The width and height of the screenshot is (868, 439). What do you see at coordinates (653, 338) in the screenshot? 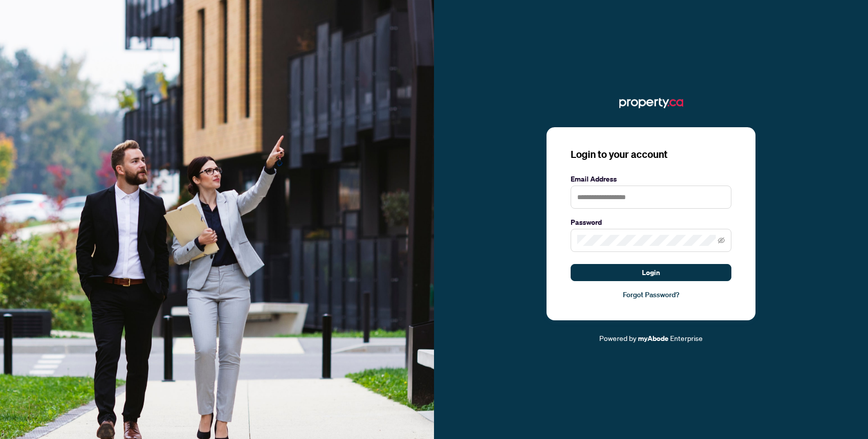
I see `a: myAbode` at bounding box center [653, 338].